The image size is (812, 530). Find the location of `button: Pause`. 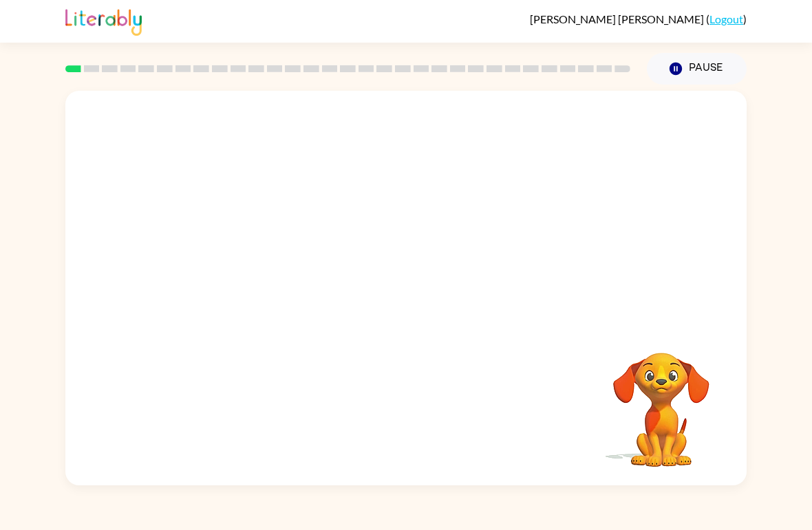

button: Pause is located at coordinates (696, 69).